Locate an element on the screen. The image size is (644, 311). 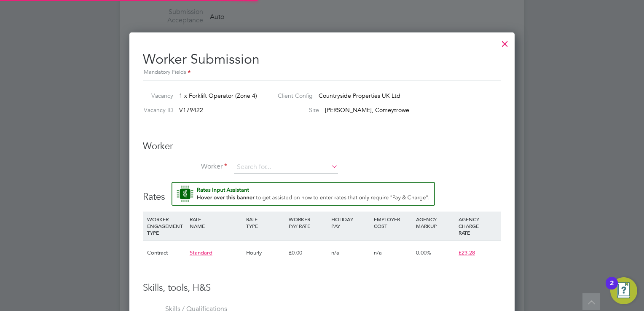
div: Hourly is located at coordinates (265, 253).